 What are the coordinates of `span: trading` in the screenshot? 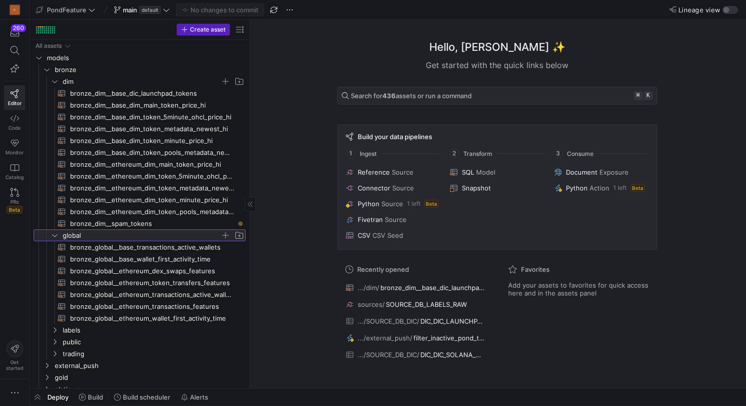 It's located at (153, 354).